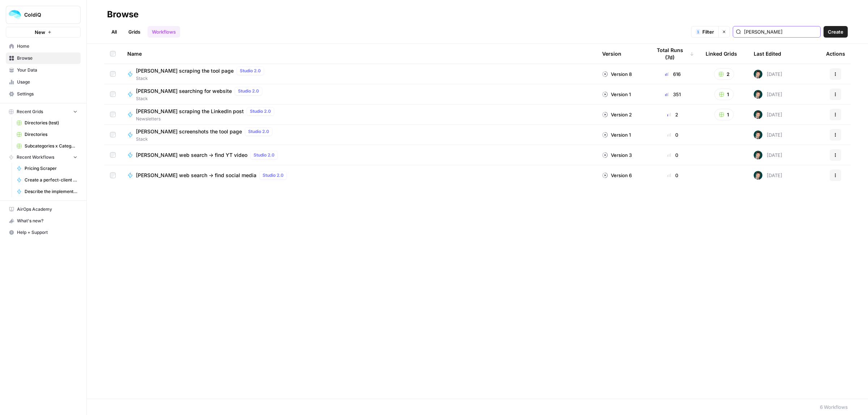  Describe the element at coordinates (612, 54) in the screenshot. I see `div: Version` at that location.